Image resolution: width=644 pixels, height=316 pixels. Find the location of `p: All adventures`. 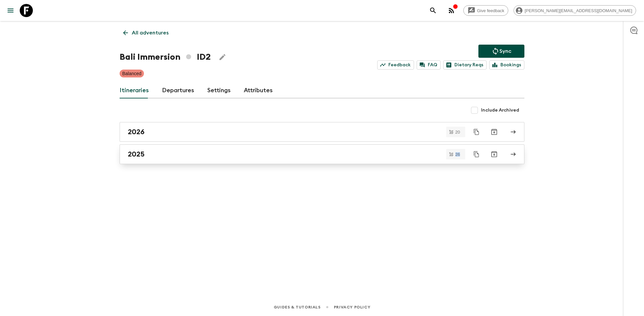

p: All adventures is located at coordinates (150, 33).